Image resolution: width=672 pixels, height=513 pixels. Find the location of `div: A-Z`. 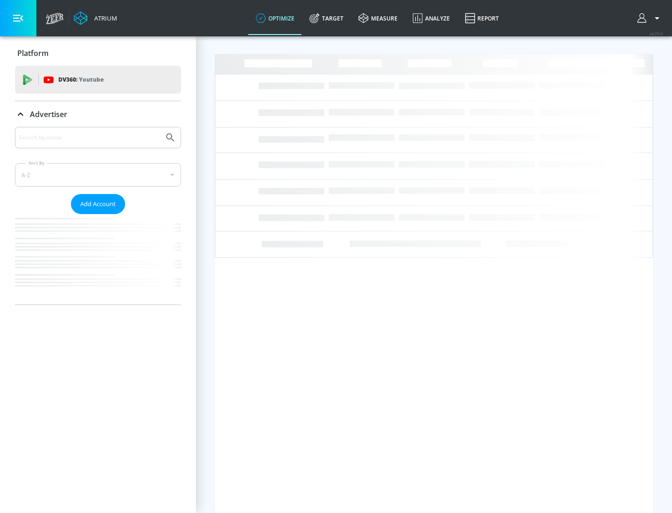

div: A-Z is located at coordinates (98, 175).